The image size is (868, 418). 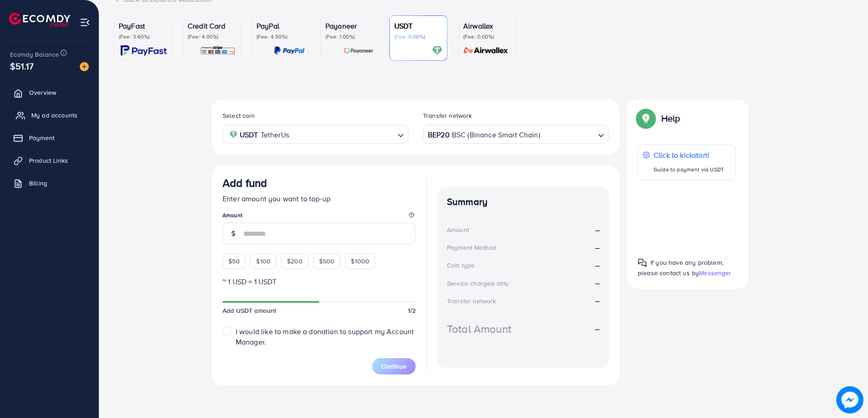 What do you see at coordinates (238, 115) in the screenshot?
I see `label: Select coin` at bounding box center [238, 115].